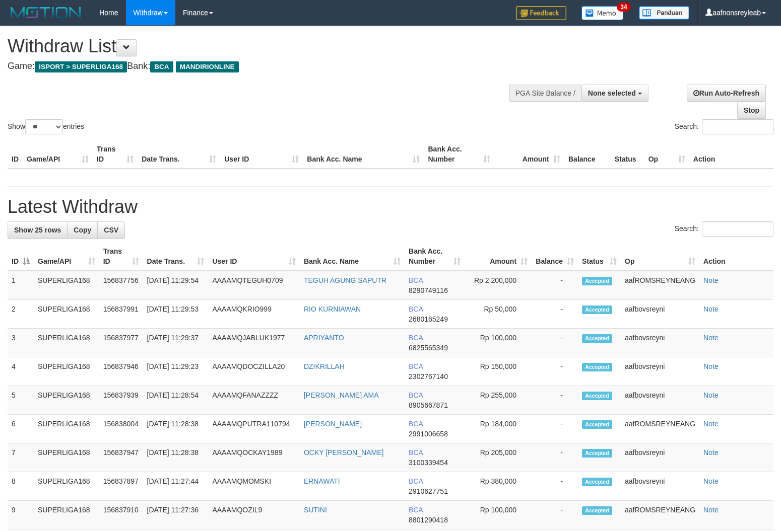 This screenshot has height=532, width=781. I want to click on label: Search:, so click(724, 229).